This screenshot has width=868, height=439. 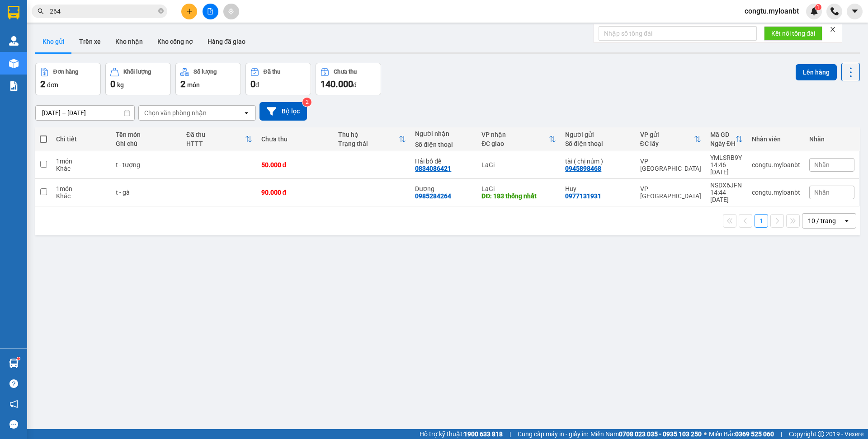 What do you see at coordinates (24, 16) in the screenshot?
I see `strong: Nhà xe Mỹ Loan` at bounding box center [24, 16].